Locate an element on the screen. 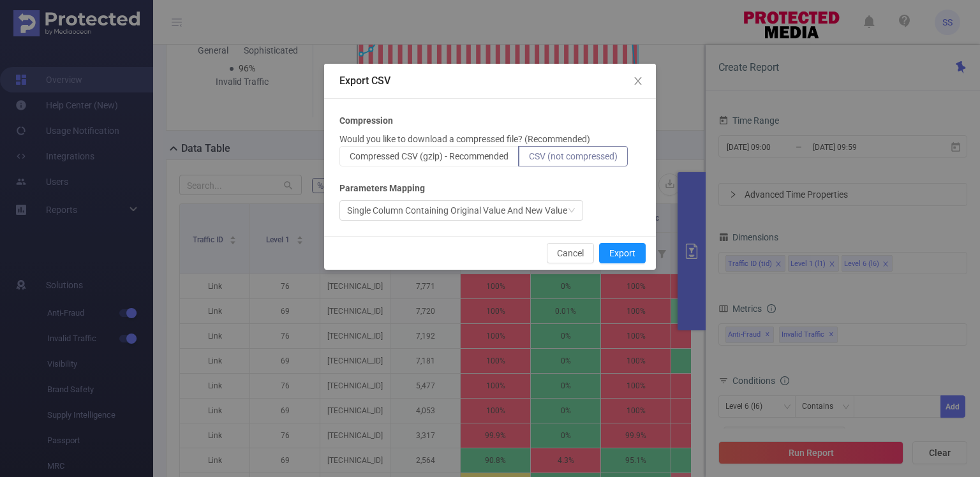 The width and height of the screenshot is (980, 477). i: icon: down is located at coordinates (571, 211).